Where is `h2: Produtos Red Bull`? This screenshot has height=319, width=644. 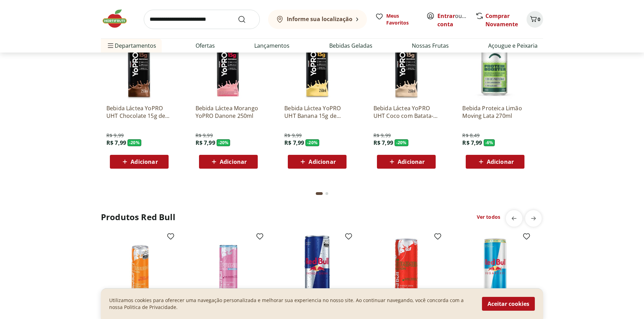 h2: Produtos Red Bull is located at coordinates (138, 217).